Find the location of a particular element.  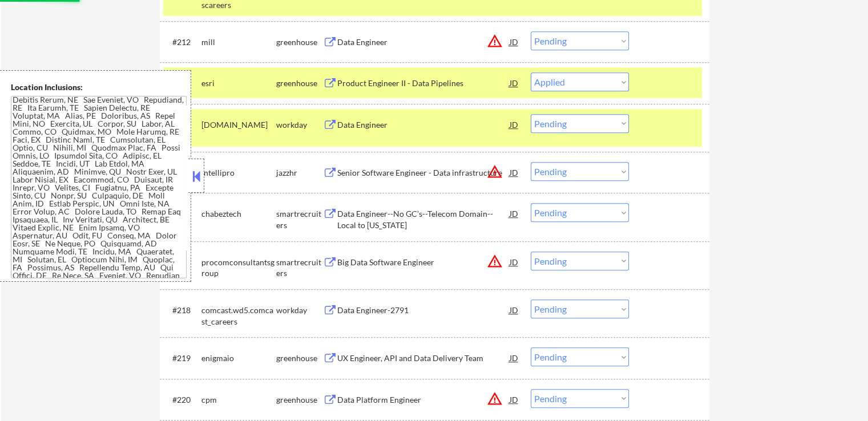

div: mill is located at coordinates (238, 42).